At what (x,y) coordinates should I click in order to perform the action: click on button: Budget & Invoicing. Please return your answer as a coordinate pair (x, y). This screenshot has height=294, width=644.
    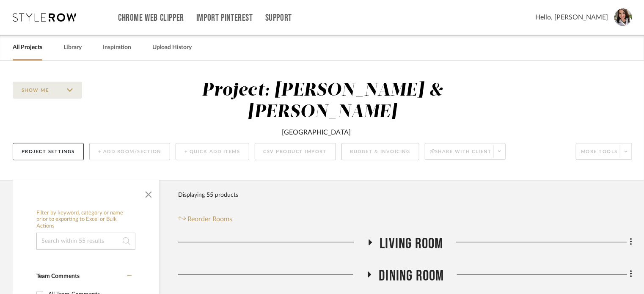
    Looking at the image, I should click on (381, 151).